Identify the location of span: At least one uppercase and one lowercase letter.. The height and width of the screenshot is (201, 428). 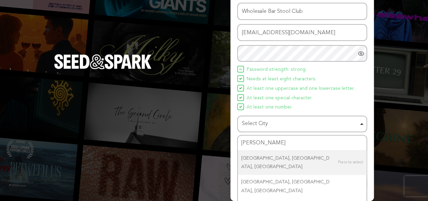
(301, 89).